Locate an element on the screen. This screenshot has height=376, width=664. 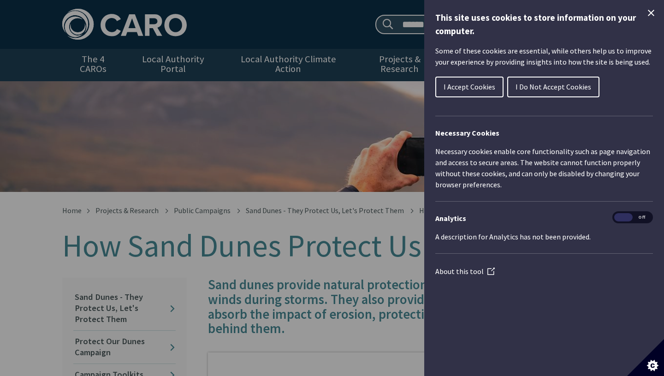
h3: Analytics is located at coordinates (544, 218).